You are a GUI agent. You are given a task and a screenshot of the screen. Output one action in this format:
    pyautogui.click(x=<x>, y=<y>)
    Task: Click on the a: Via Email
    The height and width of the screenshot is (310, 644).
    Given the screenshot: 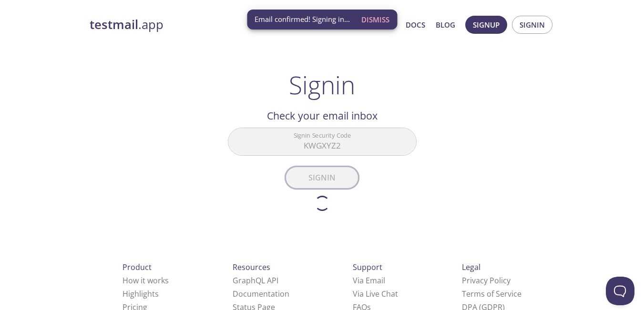 What is the action you would take?
    pyautogui.click(x=369, y=281)
    